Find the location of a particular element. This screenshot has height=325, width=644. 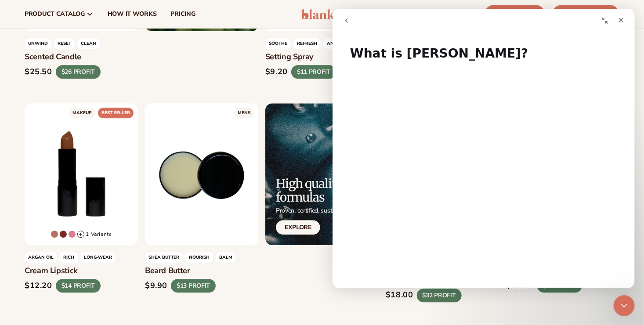

h3: Cream Lipstick is located at coordinates (81, 271).